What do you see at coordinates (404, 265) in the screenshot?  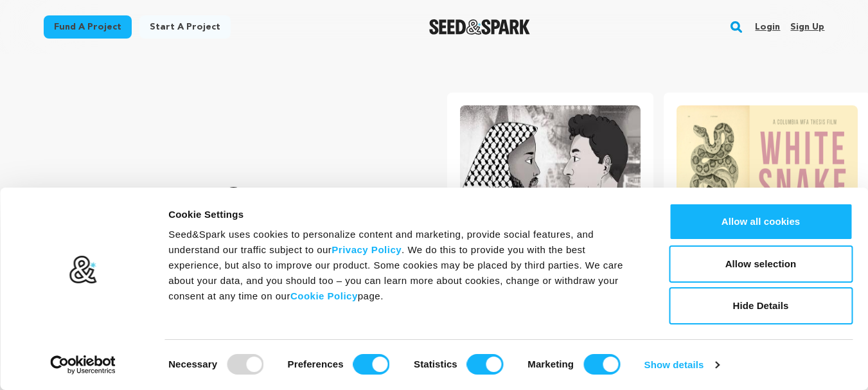 I see `div: Seed&Spark uses cookies to personalize content and marketing, provide social features, and unders...` at bounding box center [404, 265].